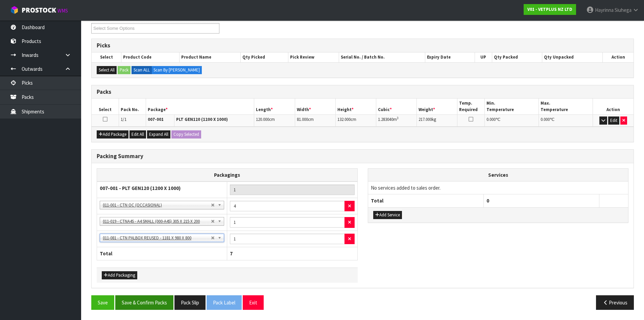  Describe the element at coordinates (102, 302) in the screenshot. I see `button: Save` at that location.